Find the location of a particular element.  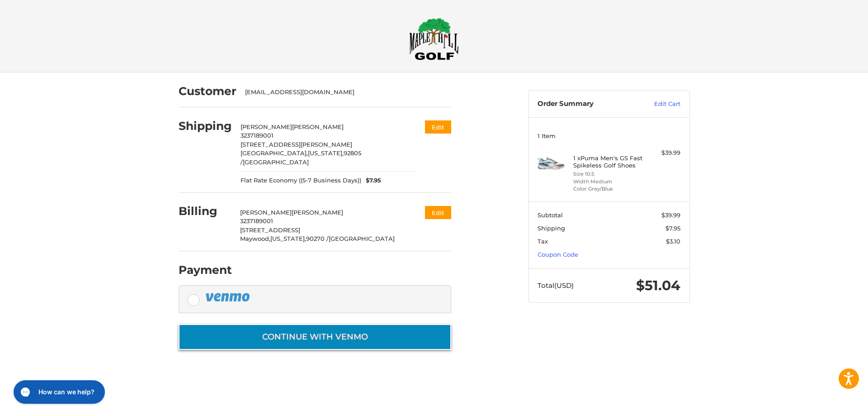

span: Subtotal is located at coordinates (550, 215).